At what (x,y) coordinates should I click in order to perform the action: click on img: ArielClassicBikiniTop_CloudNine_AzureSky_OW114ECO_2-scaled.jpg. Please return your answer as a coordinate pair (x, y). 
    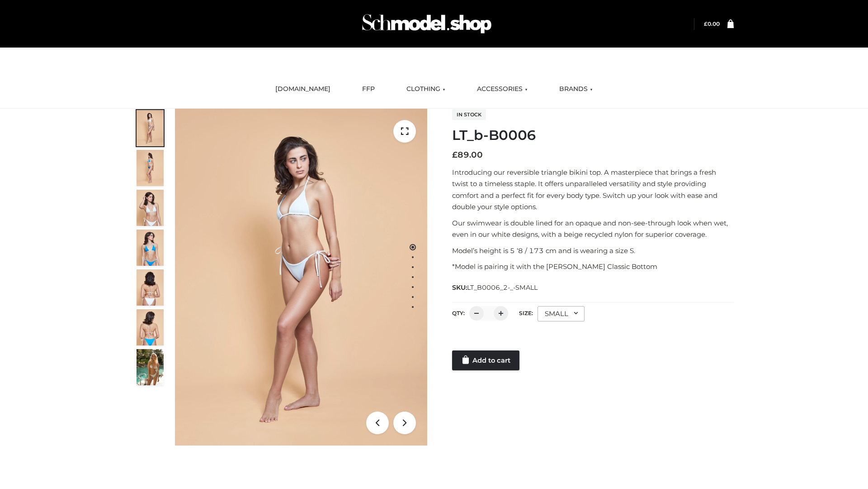
    Looking at the image, I should click on (150, 168).